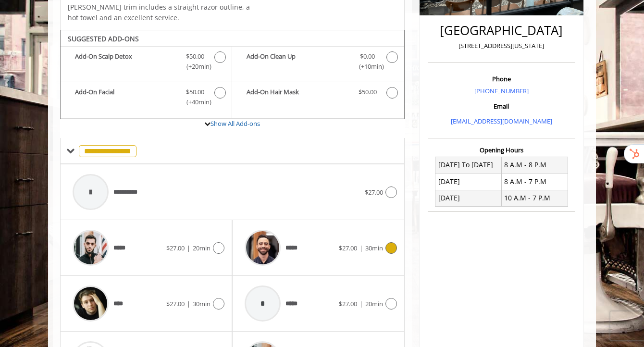 The image size is (644, 347). I want to click on span: $0.00, so click(367, 56).